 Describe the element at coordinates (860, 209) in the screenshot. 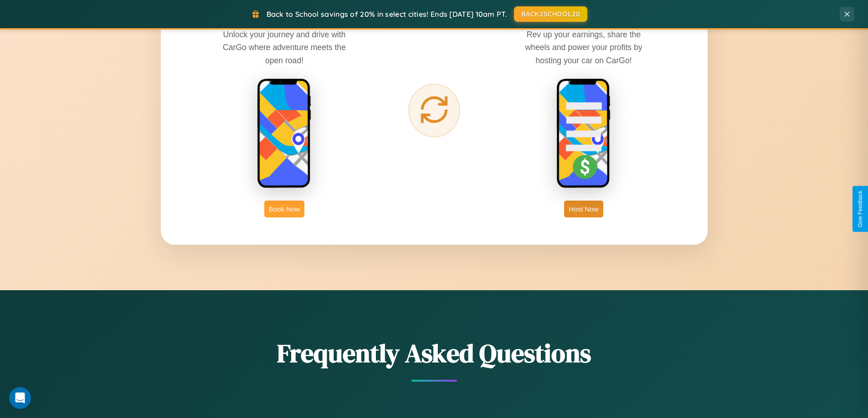

I see `div: Give Feedback` at that location.